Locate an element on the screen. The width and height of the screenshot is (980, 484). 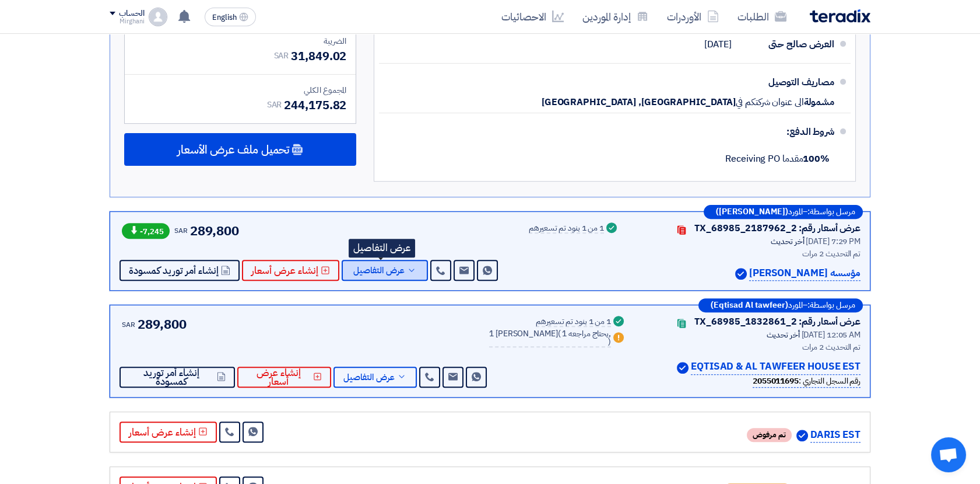
span: مشمولة is located at coordinates (819, 102).